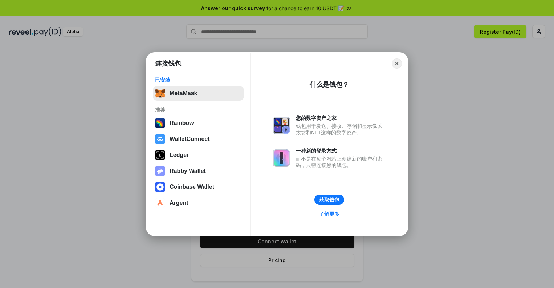  Describe the element at coordinates (168, 64) in the screenshot. I see `h1: 连接钱包` at that location.